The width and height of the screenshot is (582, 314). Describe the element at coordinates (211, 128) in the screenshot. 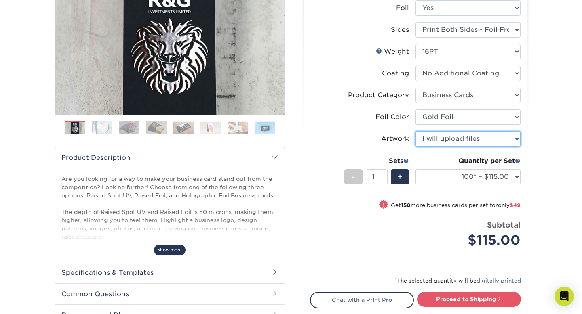

I see `img: Business Cards 06` at that location.